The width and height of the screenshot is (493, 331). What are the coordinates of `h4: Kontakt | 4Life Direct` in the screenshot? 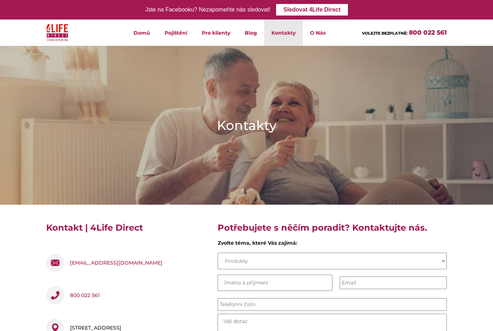 It's located at (126, 231).